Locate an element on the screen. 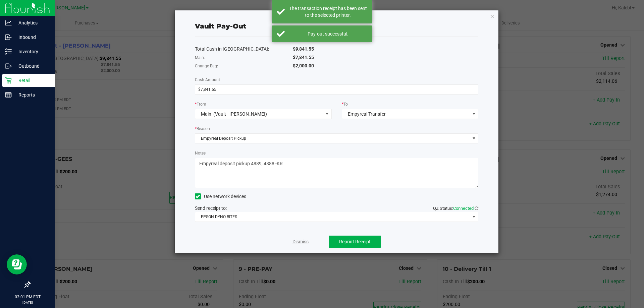 Image resolution: width=644 pixels, height=308 pixels. p: Inbound is located at coordinates (32, 37).